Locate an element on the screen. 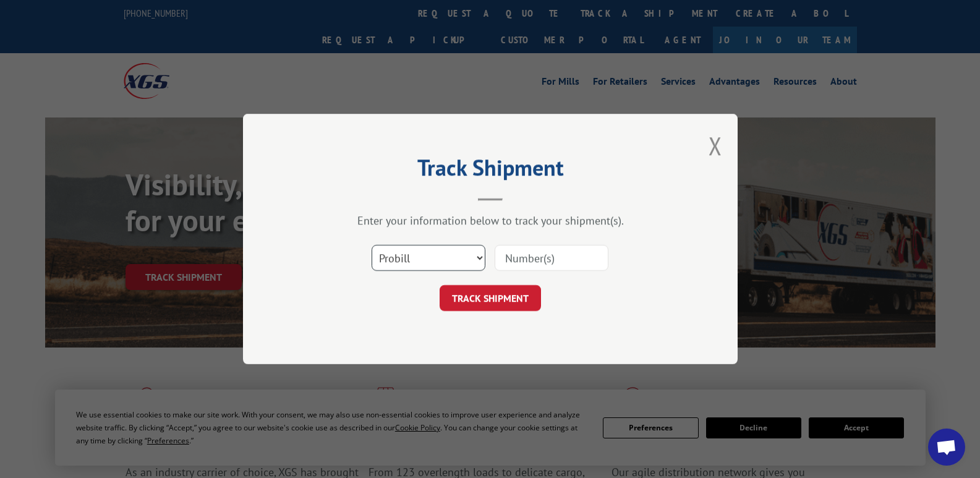 This screenshot has height=478, width=980. button: Close modal is located at coordinates (716, 146).